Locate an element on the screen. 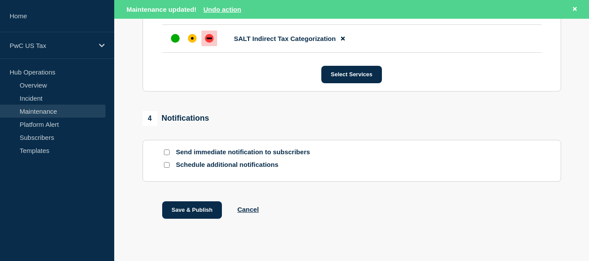 The image size is (589, 261). p: Send immediate notification to subscribers is located at coordinates (246, 152).